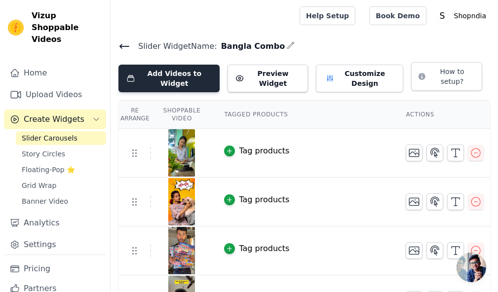 The width and height of the screenshot is (498, 292). What do you see at coordinates (182, 251) in the screenshot?
I see `img: reel-preview-51246e-5.myshopify.com-3648187235914002616_68682901989.jpeg` at bounding box center [182, 251].